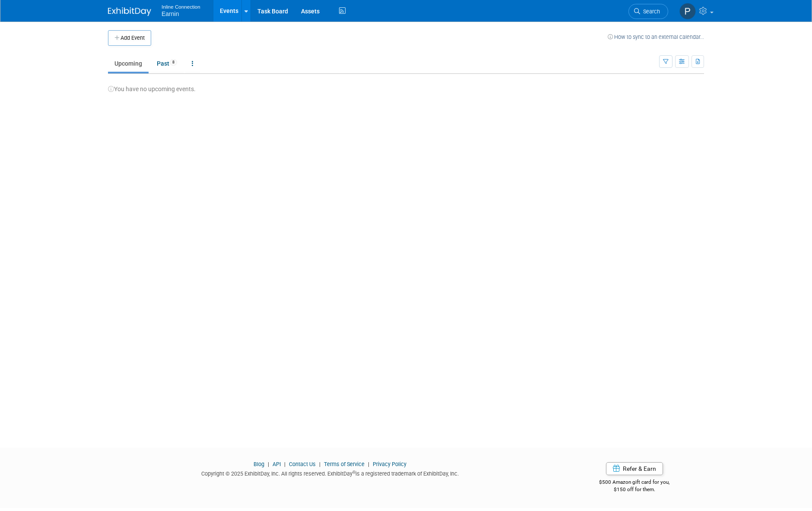 The height and width of the screenshot is (511, 812). What do you see at coordinates (170, 14) in the screenshot?
I see `span: Earnin` at bounding box center [170, 14].